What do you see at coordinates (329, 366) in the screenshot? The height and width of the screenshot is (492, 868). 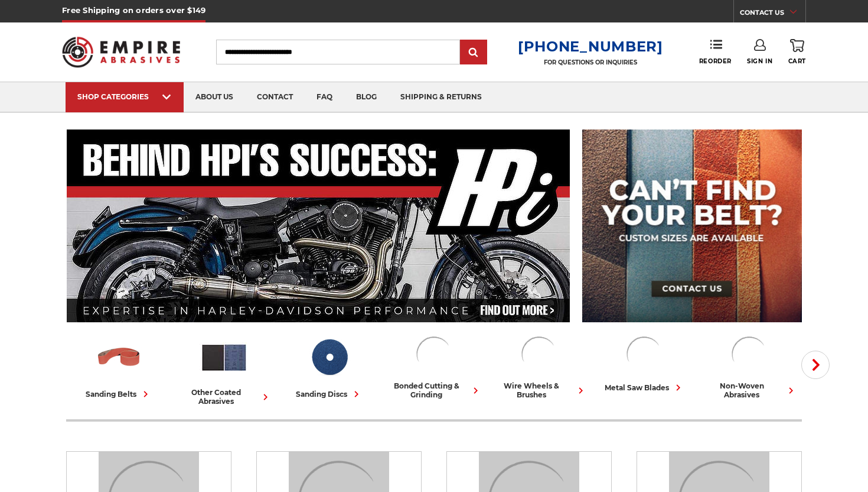 I see `a: sanding discs` at bounding box center [329, 366].